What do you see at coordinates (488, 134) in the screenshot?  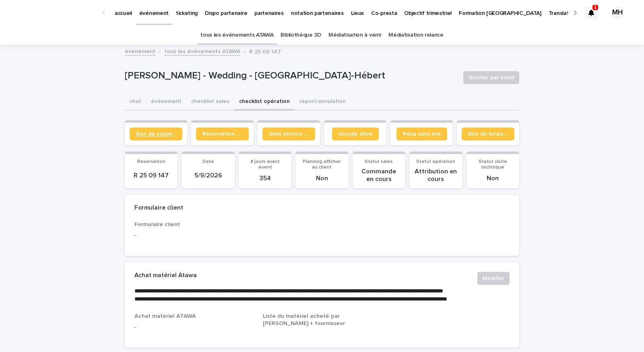 I see `a: Bon de livraison` at bounding box center [488, 134].